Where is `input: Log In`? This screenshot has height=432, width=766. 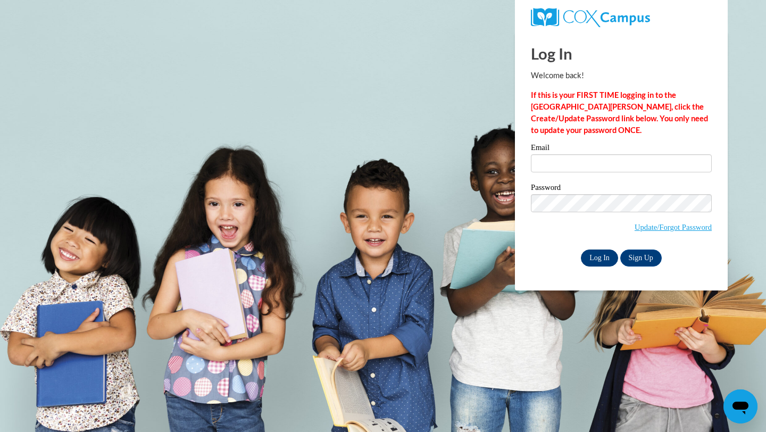 input: Log In is located at coordinates (600, 258).